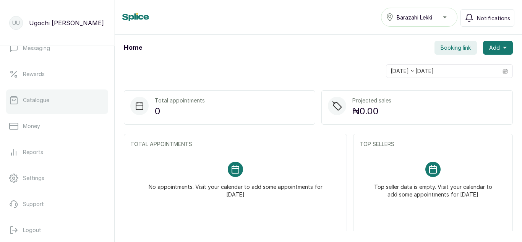  Describe the element at coordinates (414, 17) in the screenshot. I see `span: Barazahi Lekki` at that location.